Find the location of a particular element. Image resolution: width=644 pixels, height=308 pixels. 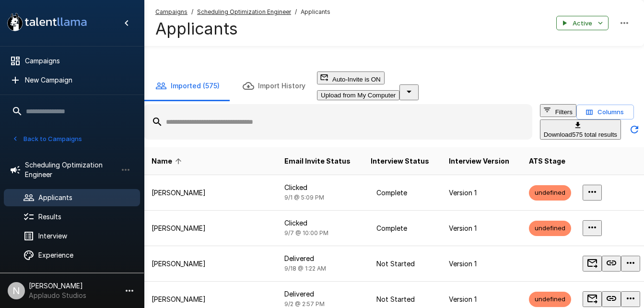

span: Interview Status is located at coordinates (400, 161).